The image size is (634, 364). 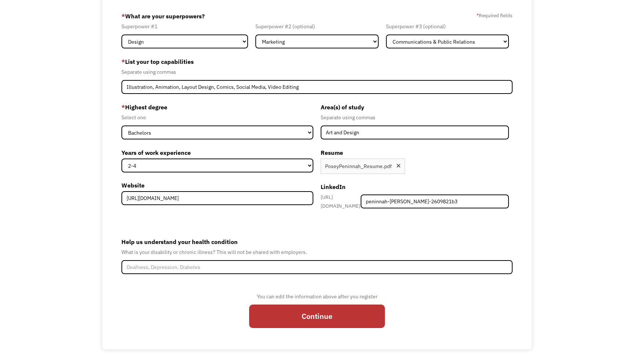 I want to click on div: You can edit the information above after you register, so click(x=317, y=296).